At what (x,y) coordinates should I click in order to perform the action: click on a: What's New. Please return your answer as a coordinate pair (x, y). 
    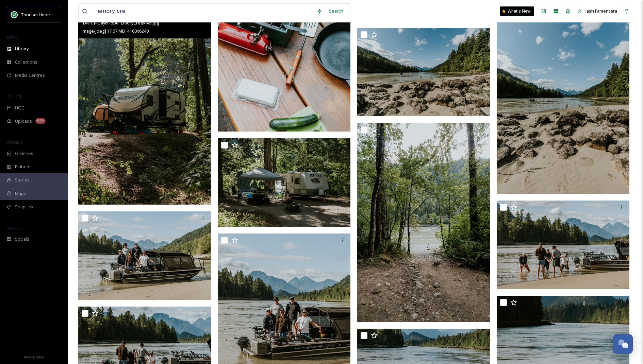
    Looking at the image, I should click on (517, 11).